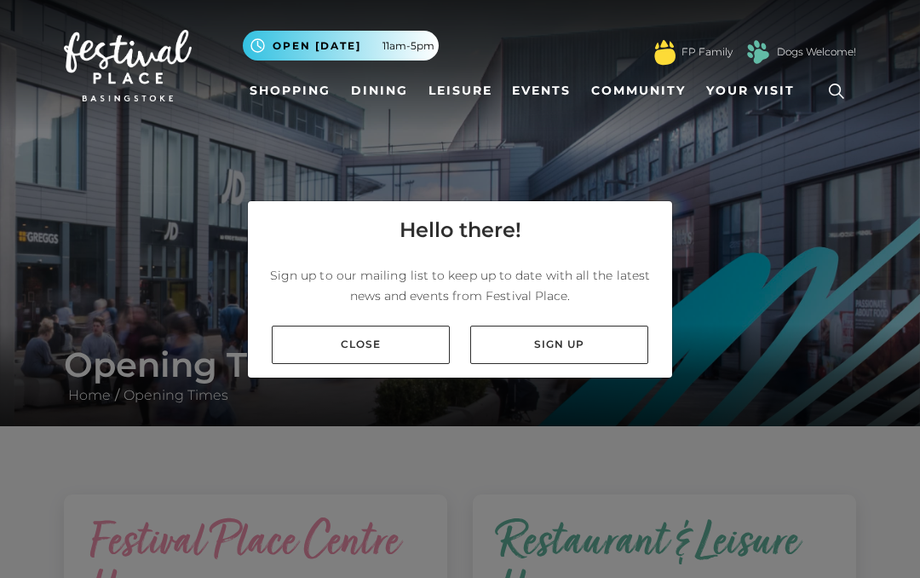  Describe the element at coordinates (638, 90) in the screenshot. I see `a: Community` at that location.